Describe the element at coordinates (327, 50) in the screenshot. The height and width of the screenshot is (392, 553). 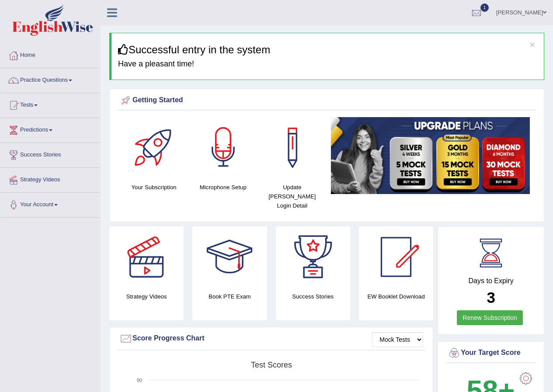
I see `h3: Successful entry in the system` at that location.